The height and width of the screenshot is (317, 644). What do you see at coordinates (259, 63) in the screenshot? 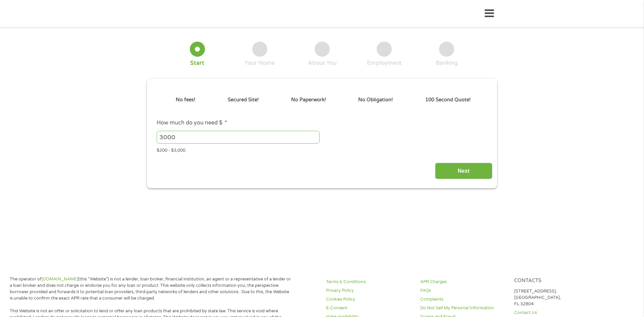
I see `div: Your Home` at bounding box center [259, 63].